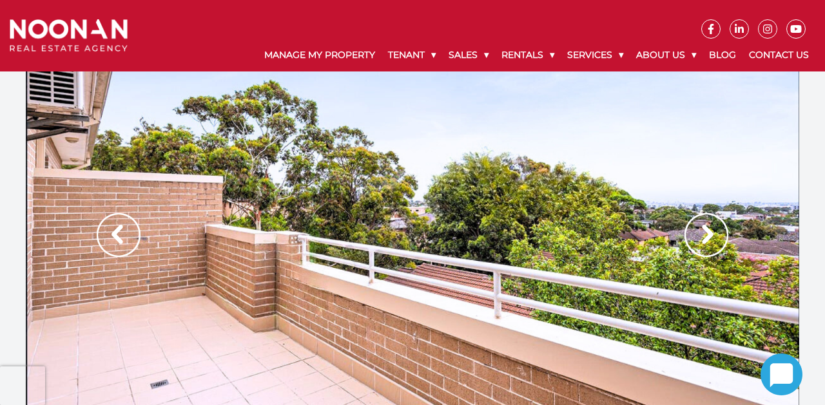 This screenshot has width=825, height=405. I want to click on a: Manage My Property, so click(320, 55).